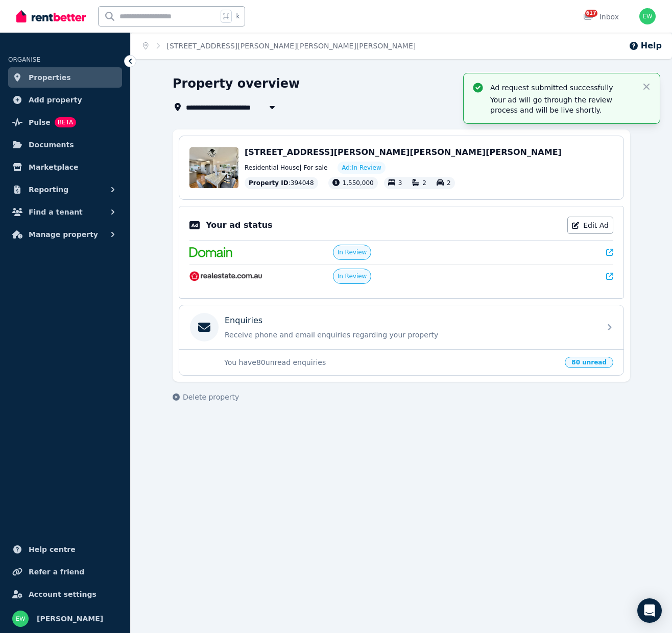 This screenshot has height=633, width=672. Describe the element at coordinates (65, 168) in the screenshot. I see `a: Marketplace` at that location.